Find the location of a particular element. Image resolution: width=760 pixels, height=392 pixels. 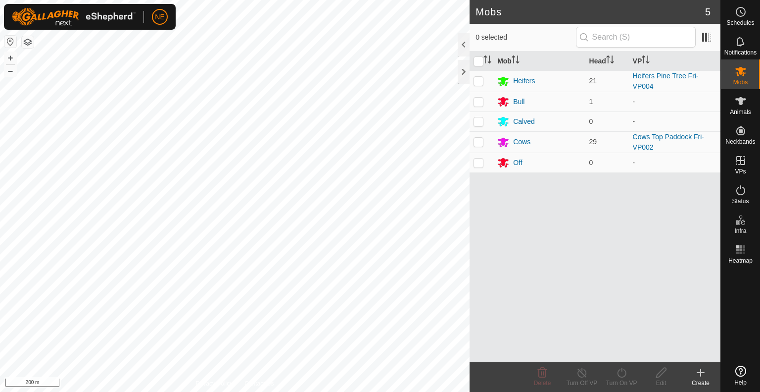

div: Off is located at coordinates (518, 162).